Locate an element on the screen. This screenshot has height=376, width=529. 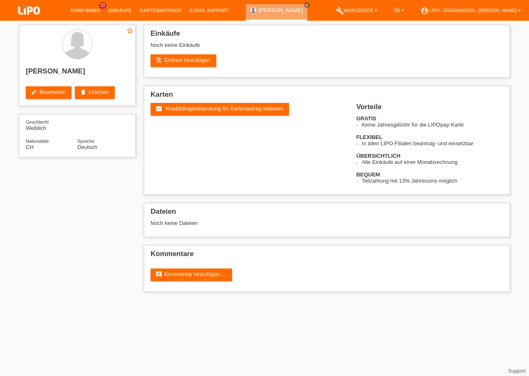
span: Sprache is located at coordinates (86, 141).